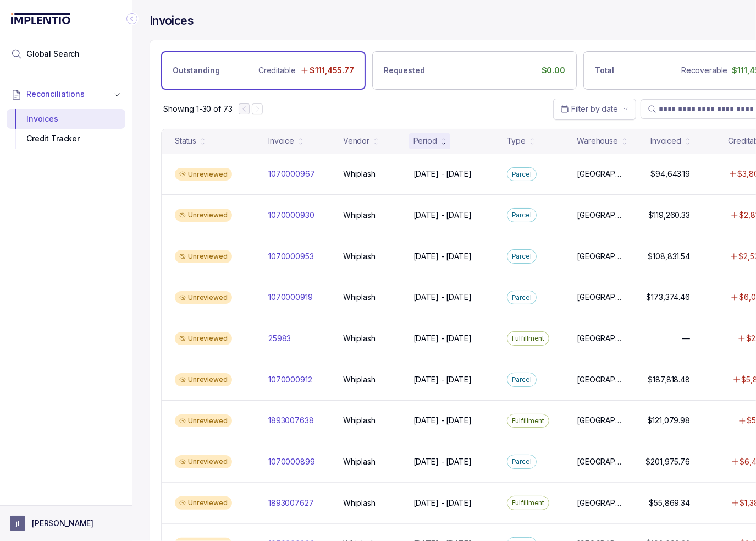 Image resolution: width=756 pixels, height=541 pixels. Describe the element at coordinates (66, 94) in the screenshot. I see `button: Reconciliations` at that location.